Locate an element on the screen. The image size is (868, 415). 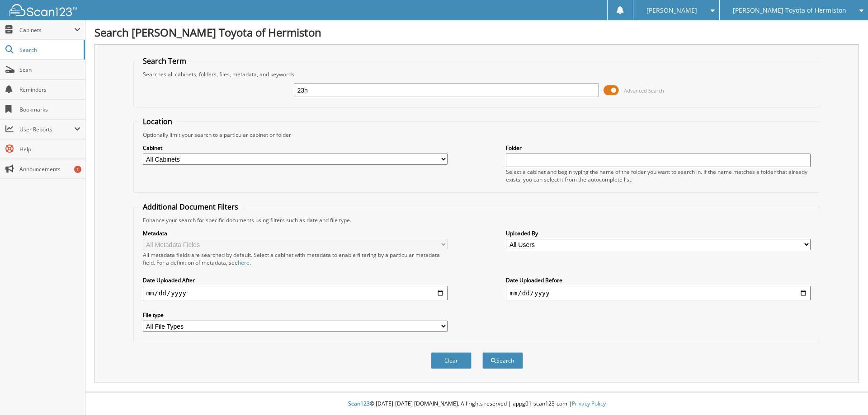
div: Searches all cabinets, folders, files, metadata, and keywords is located at coordinates (476, 74).